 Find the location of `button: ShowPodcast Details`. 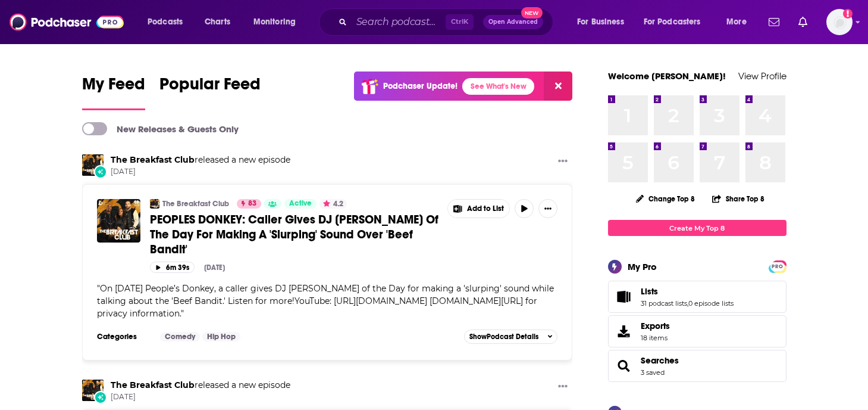

button: ShowPodcast Details is located at coordinates (511, 337).